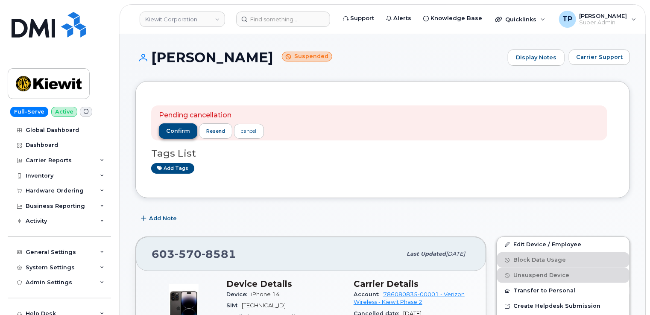  Describe the element at coordinates (239, 294) in the screenshot. I see `span: Device` at that location.